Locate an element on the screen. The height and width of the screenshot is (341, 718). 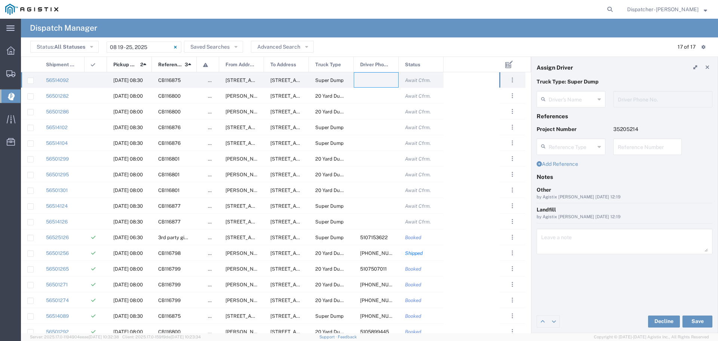
span: Truck Type is located at coordinates (328, 65).